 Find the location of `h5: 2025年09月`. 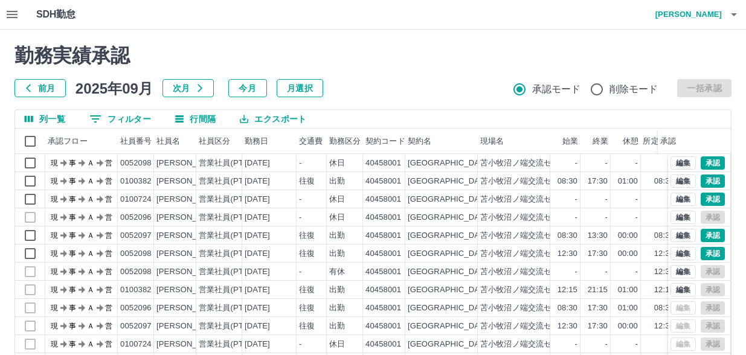

h5: 2025年09月 is located at coordinates (114, 88).